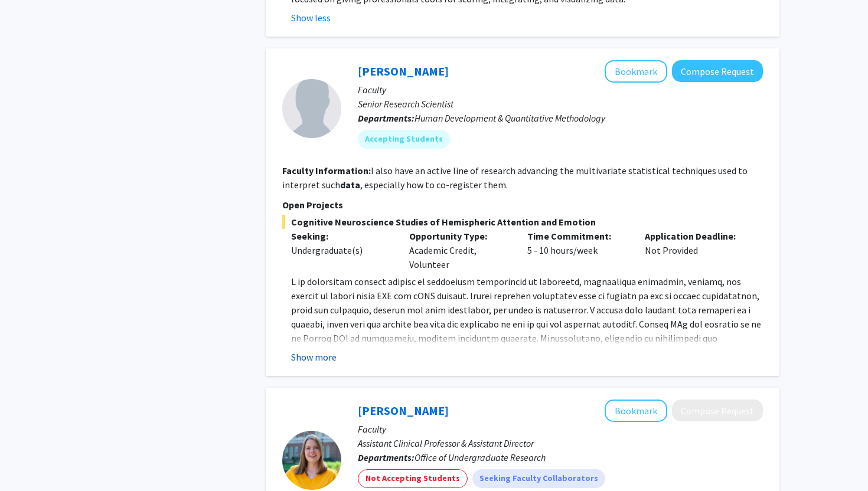 The image size is (868, 491). What do you see at coordinates (578, 250) in the screenshot?
I see `div: 5 - 10 hours/week` at bounding box center [578, 250].